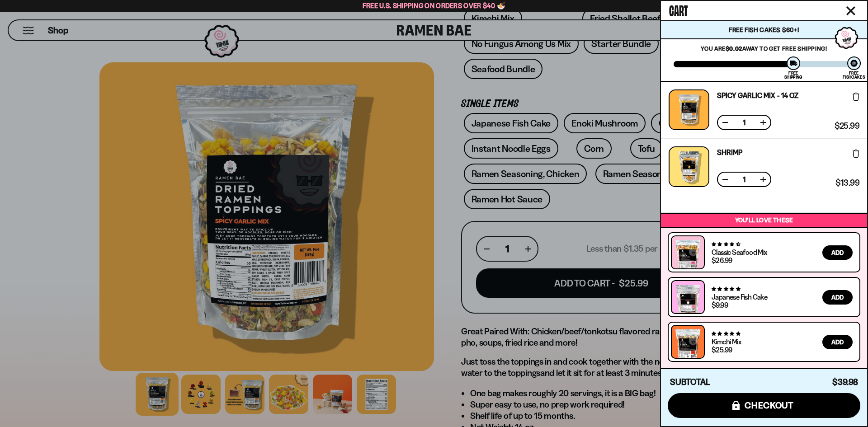  Describe the element at coordinates (739, 296) in the screenshot. I see `a: Japanese Fish Cake` at that location.